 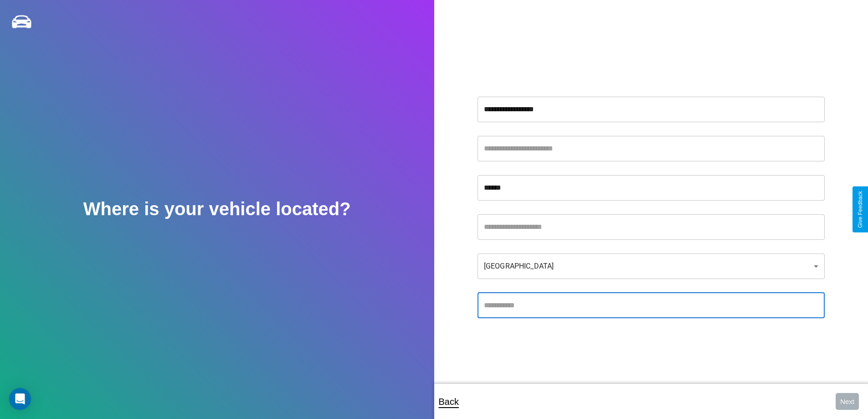 I want to click on p: Back, so click(x=449, y=402).